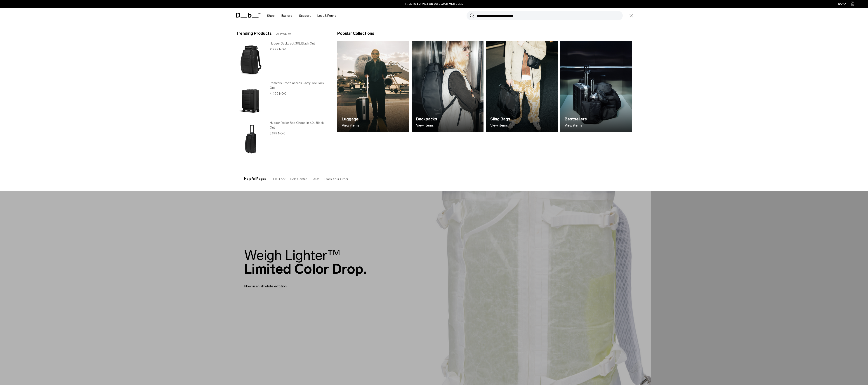 The width and height of the screenshot is (868, 385). Describe the element at coordinates (299, 44) in the screenshot. I see `h3: Hugger Backpack 30L Black Out` at that location.